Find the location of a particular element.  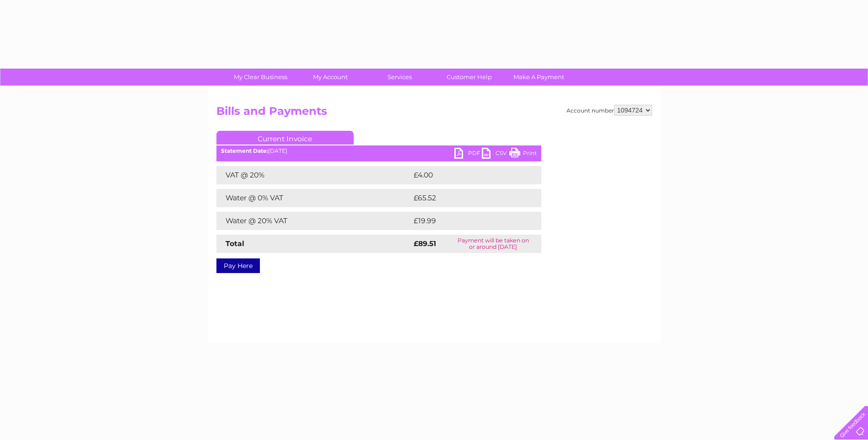

a: PDF is located at coordinates (468, 154).